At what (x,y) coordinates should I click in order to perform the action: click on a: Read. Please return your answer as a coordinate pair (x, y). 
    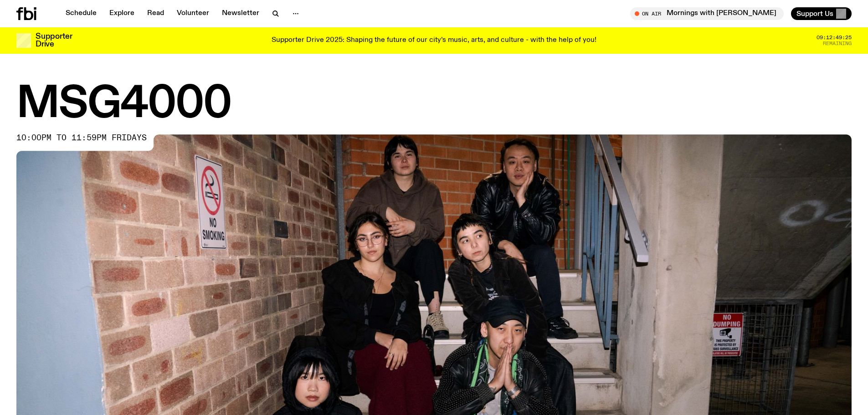
    Looking at the image, I should click on (156, 14).